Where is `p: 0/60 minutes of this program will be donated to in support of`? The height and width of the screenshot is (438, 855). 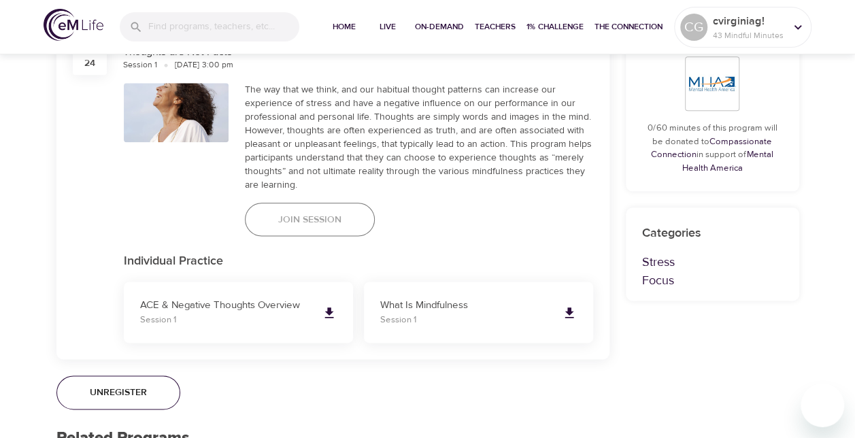 p: 0/60 minutes of this program will be donated to in support of is located at coordinates (712, 148).